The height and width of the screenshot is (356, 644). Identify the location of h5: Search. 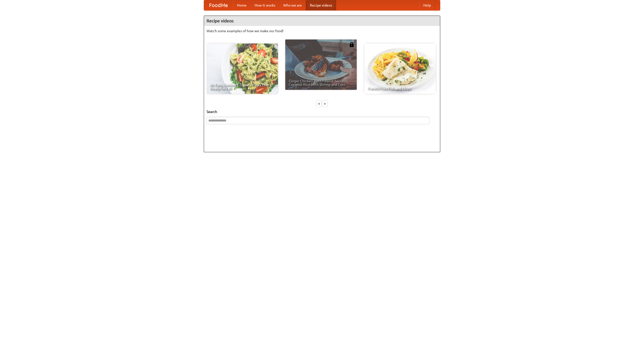
(322, 112).